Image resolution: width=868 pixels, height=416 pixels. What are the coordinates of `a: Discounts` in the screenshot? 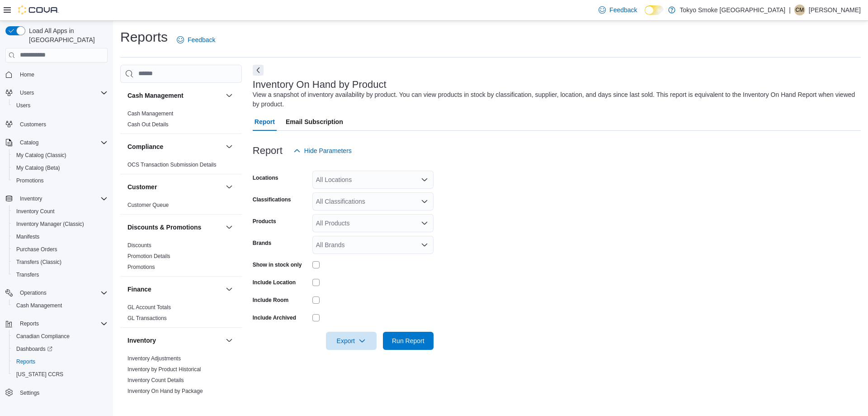 It's located at (139, 245).